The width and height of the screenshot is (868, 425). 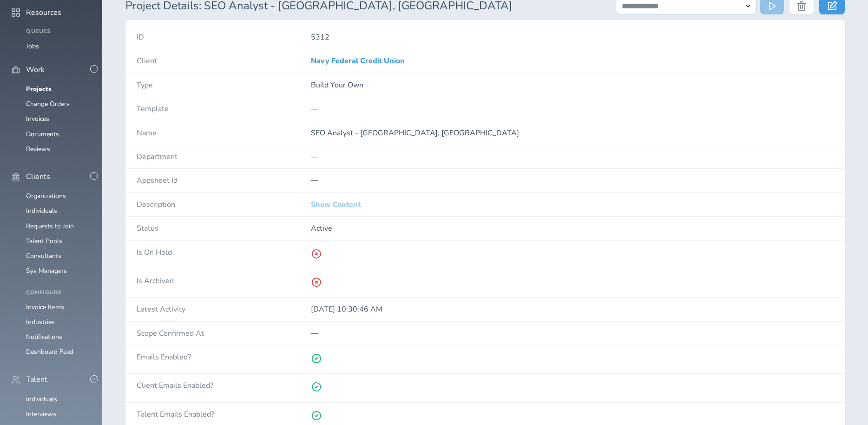 I want to click on a: Notifications, so click(x=44, y=337).